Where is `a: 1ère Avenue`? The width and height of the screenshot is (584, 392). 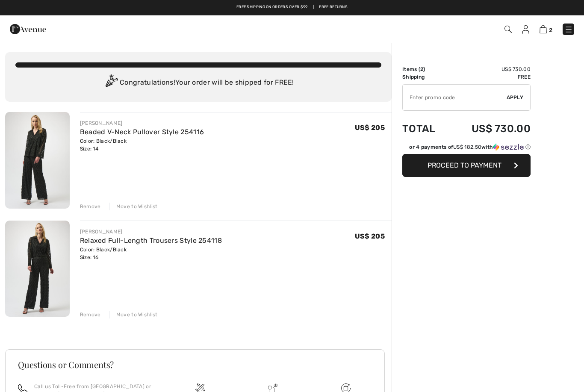
a: 1ère Avenue is located at coordinates (28, 28).